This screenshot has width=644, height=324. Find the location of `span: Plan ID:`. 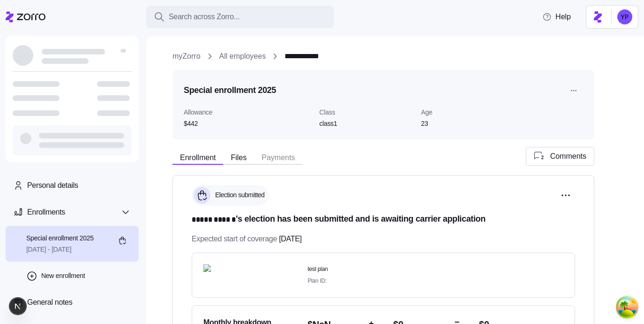

span: Plan ID: is located at coordinates (317, 280).